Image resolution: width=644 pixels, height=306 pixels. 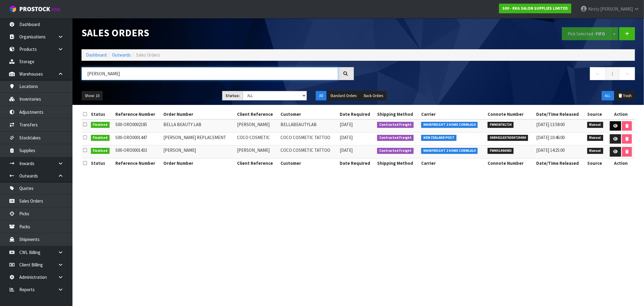 What do you see at coordinates (148, 55) in the screenshot?
I see `span: Sales Orders` at bounding box center [148, 55].